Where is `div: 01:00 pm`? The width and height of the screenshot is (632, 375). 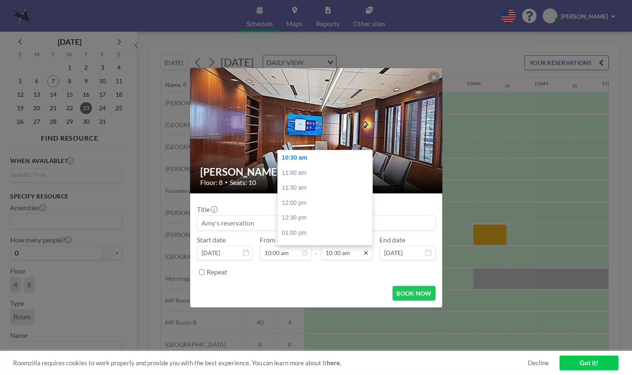 div: 01:00 pm is located at coordinates (327, 233).